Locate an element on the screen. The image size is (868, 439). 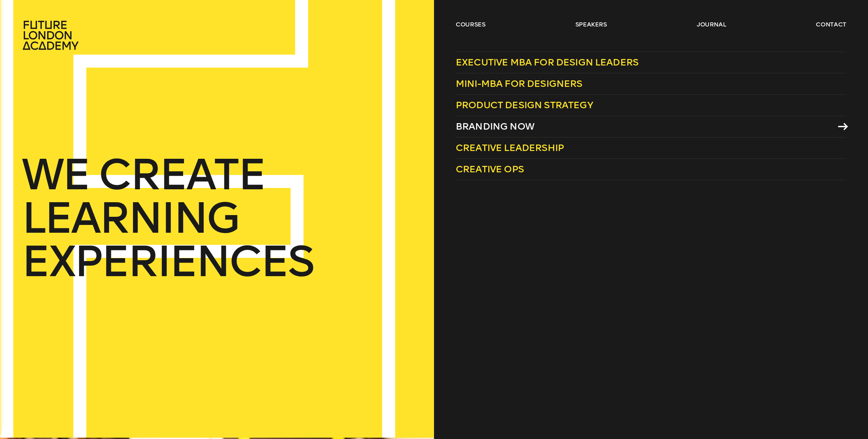
a: Creative Leadership is located at coordinates (651, 148).